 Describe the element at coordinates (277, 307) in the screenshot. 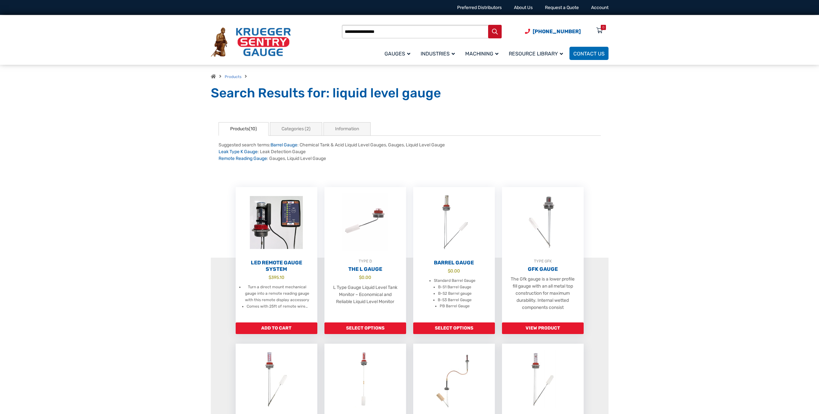

I see `li: Comes with 25ft of remote wire…` at that location.